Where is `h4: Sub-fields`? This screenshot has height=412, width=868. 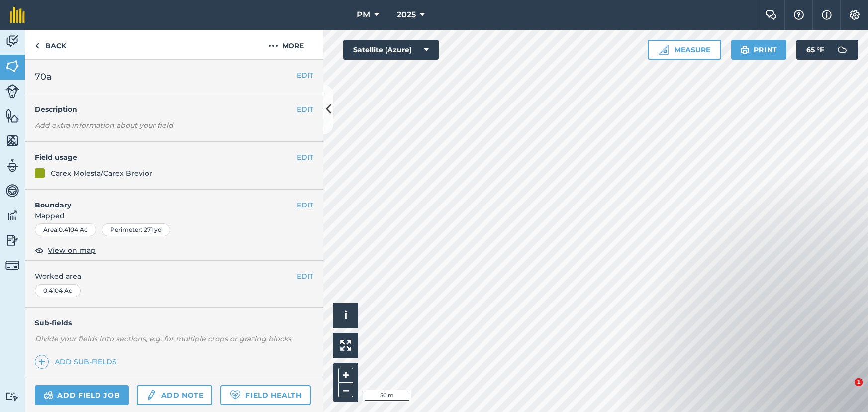
h4: Sub-fields is located at coordinates (174, 324).